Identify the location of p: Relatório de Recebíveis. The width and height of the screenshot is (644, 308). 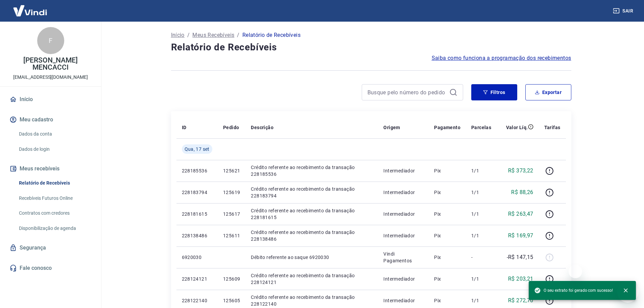
(272, 35).